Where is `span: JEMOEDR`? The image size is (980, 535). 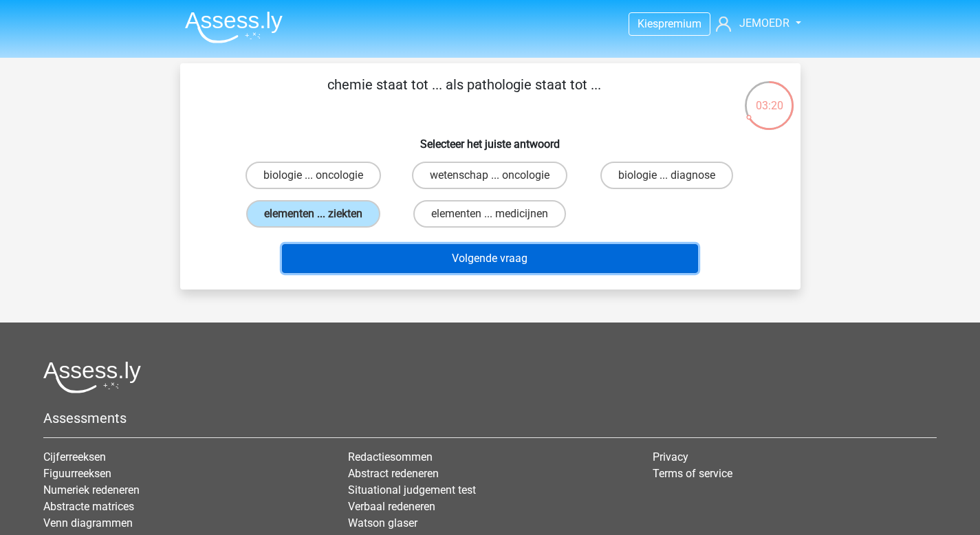 span: JEMOEDR is located at coordinates (764, 23).